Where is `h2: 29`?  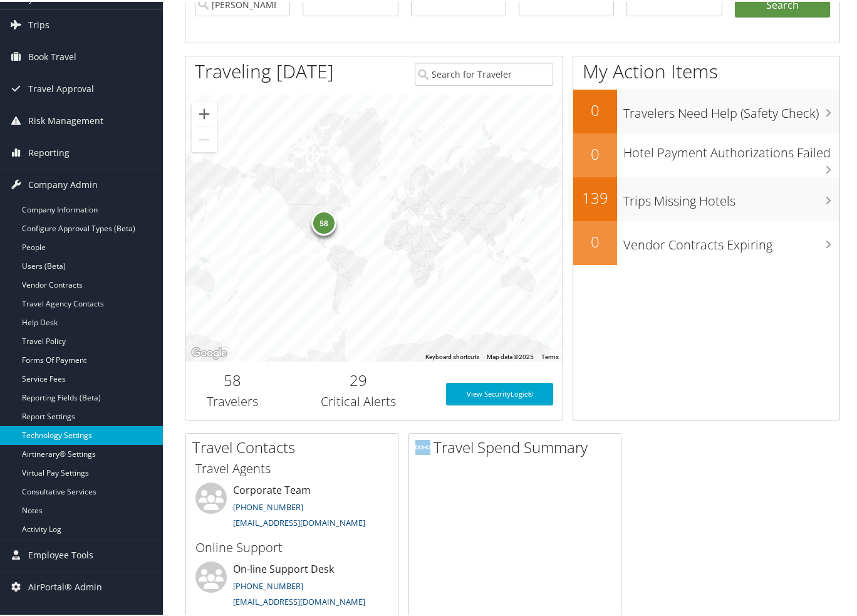
h2: 29 is located at coordinates (357, 379).